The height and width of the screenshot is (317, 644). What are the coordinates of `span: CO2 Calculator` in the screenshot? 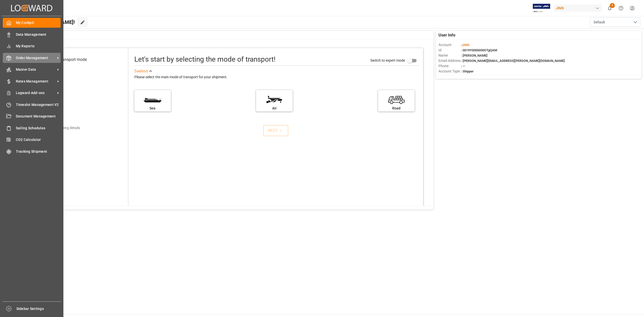 It's located at (38, 139).